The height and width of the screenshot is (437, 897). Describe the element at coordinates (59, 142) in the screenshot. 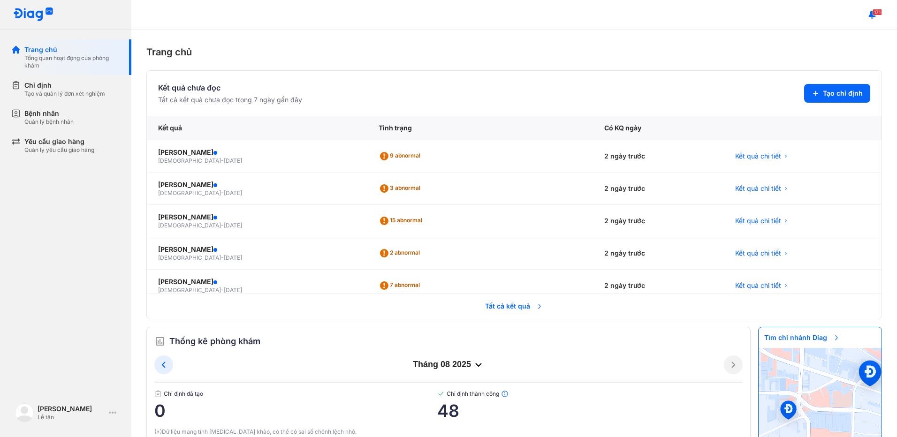

I see `div: Yêu cầu giao hàng` at that location.